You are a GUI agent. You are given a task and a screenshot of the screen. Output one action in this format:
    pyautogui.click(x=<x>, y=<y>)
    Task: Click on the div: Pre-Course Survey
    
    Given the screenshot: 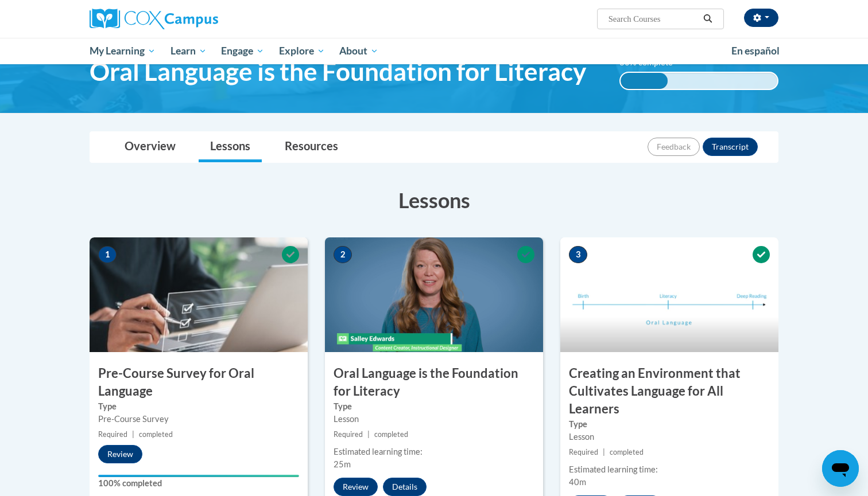 What is the action you would take?
    pyautogui.click(x=198, y=420)
    